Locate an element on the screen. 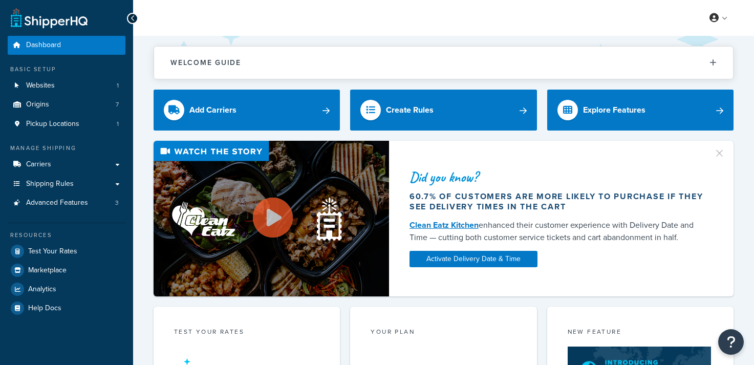  span: Help Docs is located at coordinates (45, 308).